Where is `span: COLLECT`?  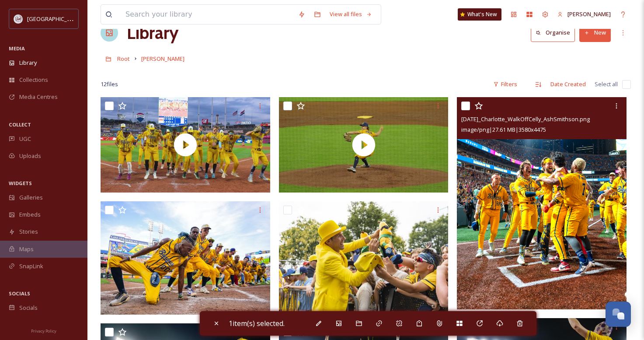
span: COLLECT is located at coordinates (20, 124).